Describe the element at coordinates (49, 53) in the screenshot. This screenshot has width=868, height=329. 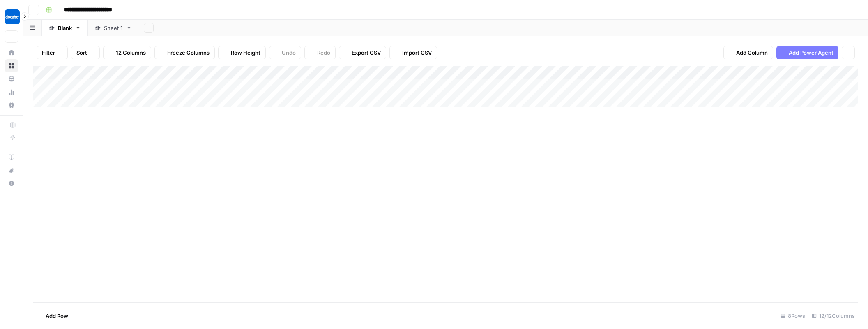
I see `span: Filter` at that location.